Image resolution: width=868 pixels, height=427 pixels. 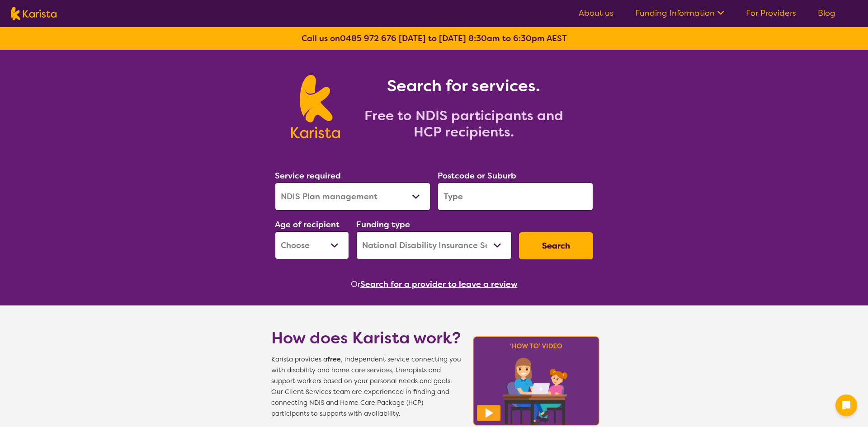 What do you see at coordinates (366, 387) in the screenshot?
I see `span: Karista provides a , independent service connecting you with disability and home care services, t...` at bounding box center [366, 387].